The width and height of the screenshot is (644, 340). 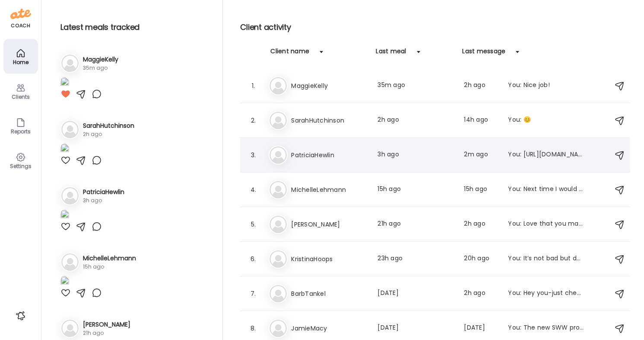 I want to click on img: images%2FnR0t7EISuYYMJDOB54ce2c9HOZI3%2FNeyM8C9qchNeLdHHWTge%2FoG6GOHD1wtGwPOzd32SZ_1080, so click(x=65, y=83).